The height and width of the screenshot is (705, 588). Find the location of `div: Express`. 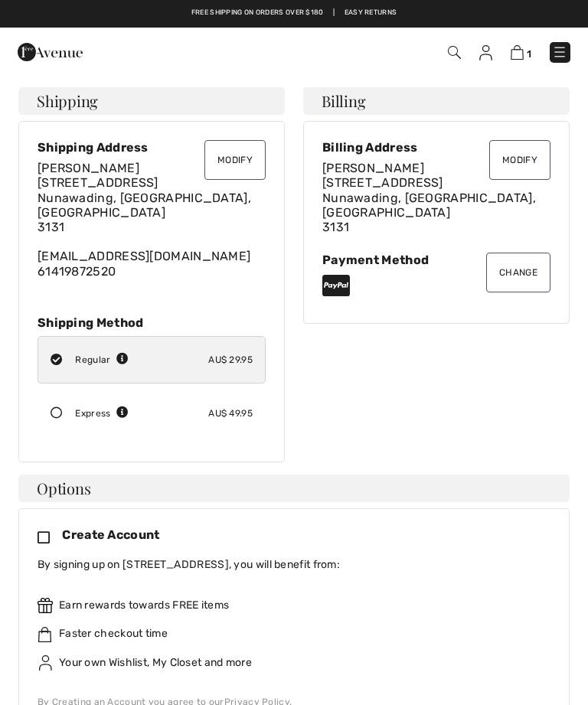

div: Express is located at coordinates (102, 414).